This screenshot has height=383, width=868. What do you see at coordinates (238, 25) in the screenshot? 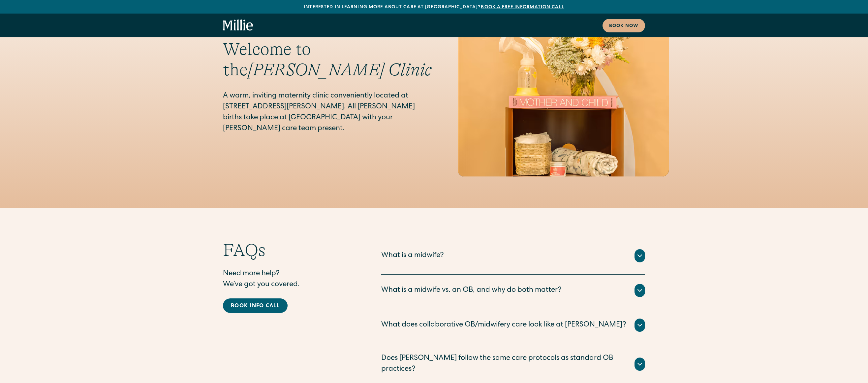
I see `a: home` at bounding box center [238, 25].